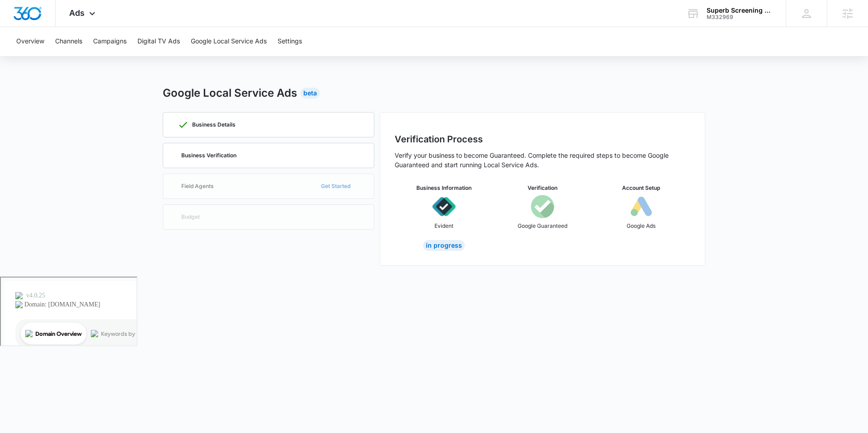 This screenshot has height=433, width=868. I want to click on img: tab_domain_overview_orange.svg, so click(28, 56).